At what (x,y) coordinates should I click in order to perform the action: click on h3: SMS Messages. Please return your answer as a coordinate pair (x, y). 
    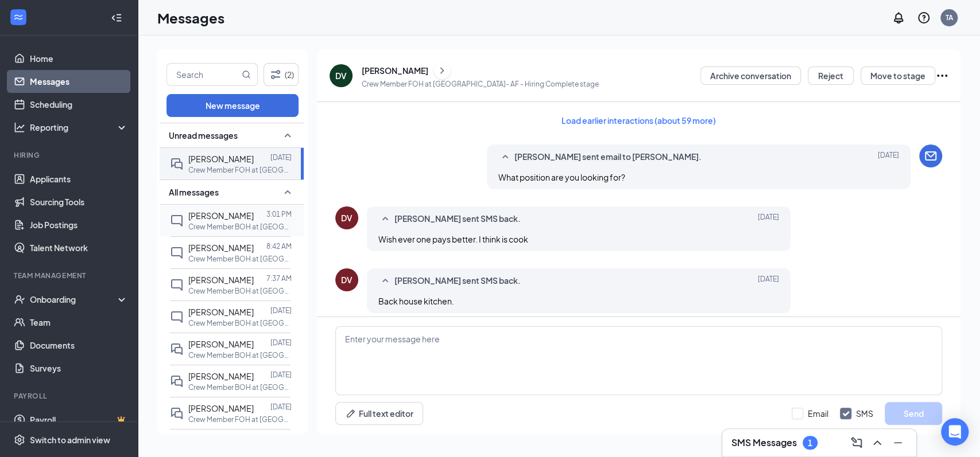
    Looking at the image, I should click on (764, 443).